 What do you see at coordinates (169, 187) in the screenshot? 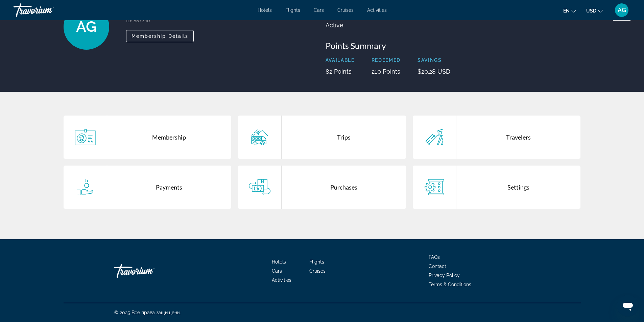
I see `div: Payments` at bounding box center [169, 187].